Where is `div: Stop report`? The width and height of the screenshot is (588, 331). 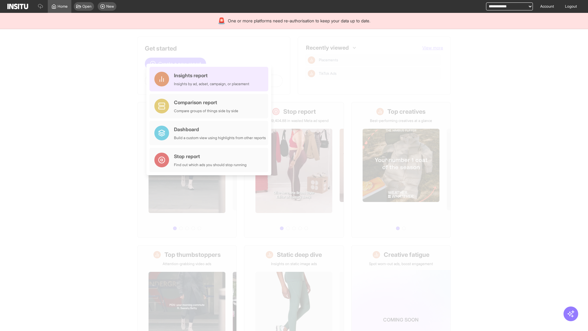
div: Stop report is located at coordinates (210, 156).